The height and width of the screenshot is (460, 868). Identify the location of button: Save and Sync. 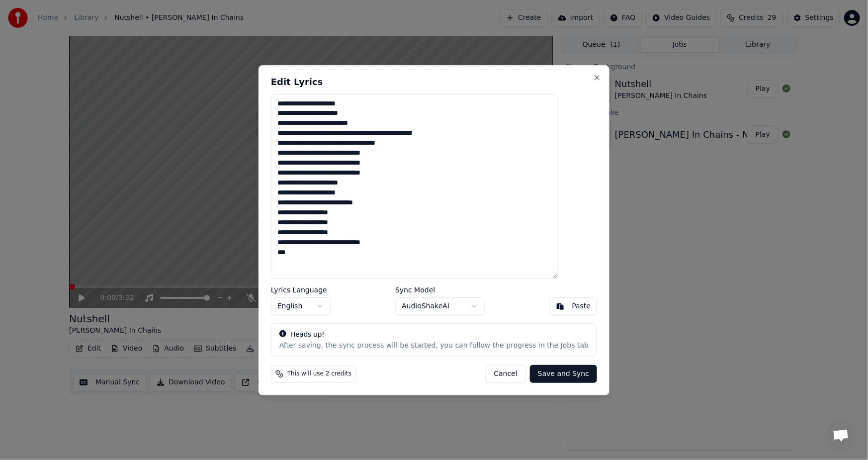
(563, 374).